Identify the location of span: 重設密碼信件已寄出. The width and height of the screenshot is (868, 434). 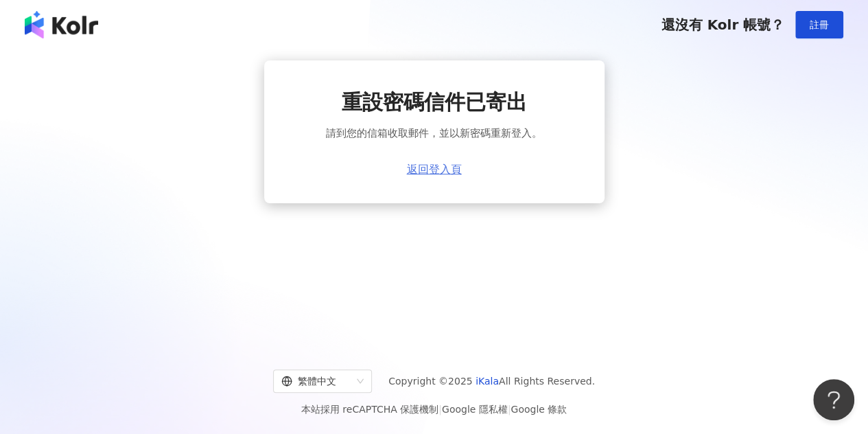
(434, 102).